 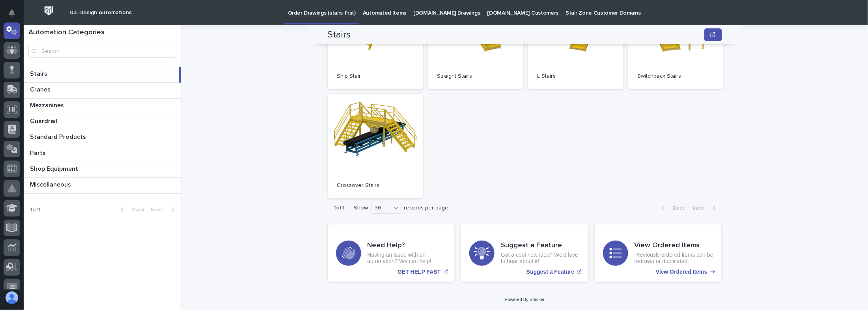 I want to click on h1: Automation Categories, so click(x=102, y=33).